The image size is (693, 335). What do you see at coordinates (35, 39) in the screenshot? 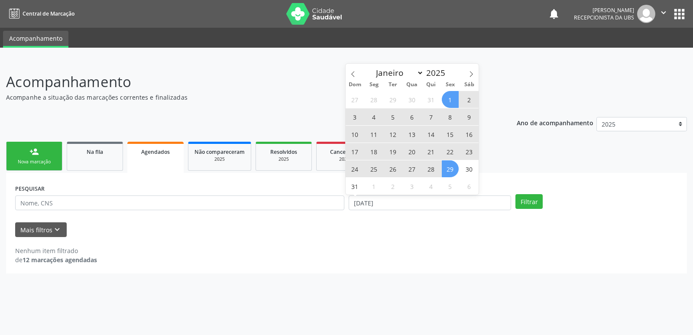
I see `a: Acompanhamento` at bounding box center [35, 39].